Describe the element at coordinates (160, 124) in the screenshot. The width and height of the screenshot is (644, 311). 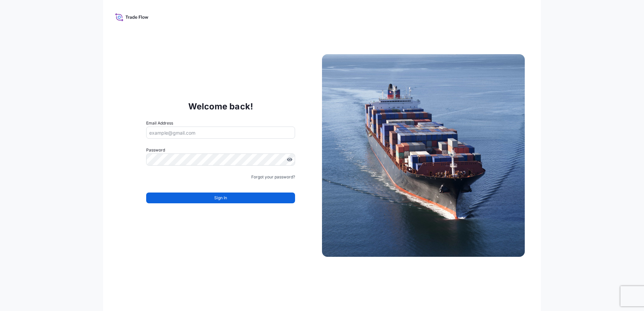
I see `label: Email Address` at that location.